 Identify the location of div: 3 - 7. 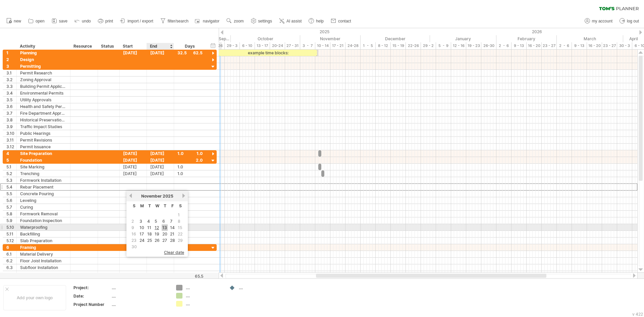
(308, 45).